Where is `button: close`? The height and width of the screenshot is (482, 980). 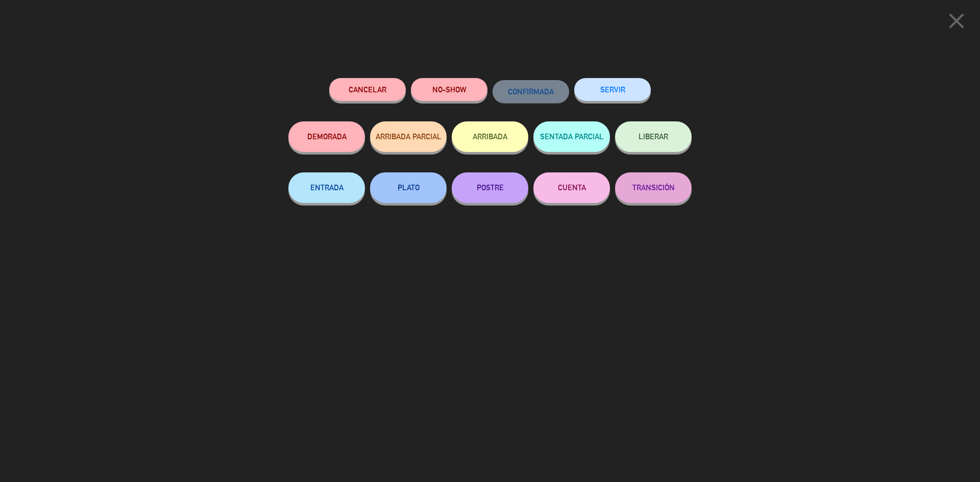
button: close is located at coordinates (956, 23).